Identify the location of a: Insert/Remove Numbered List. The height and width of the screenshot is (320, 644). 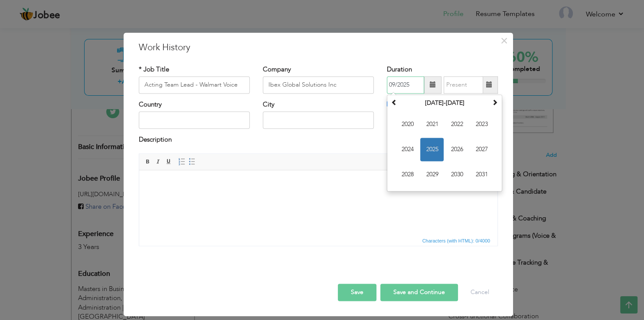
(182, 161).